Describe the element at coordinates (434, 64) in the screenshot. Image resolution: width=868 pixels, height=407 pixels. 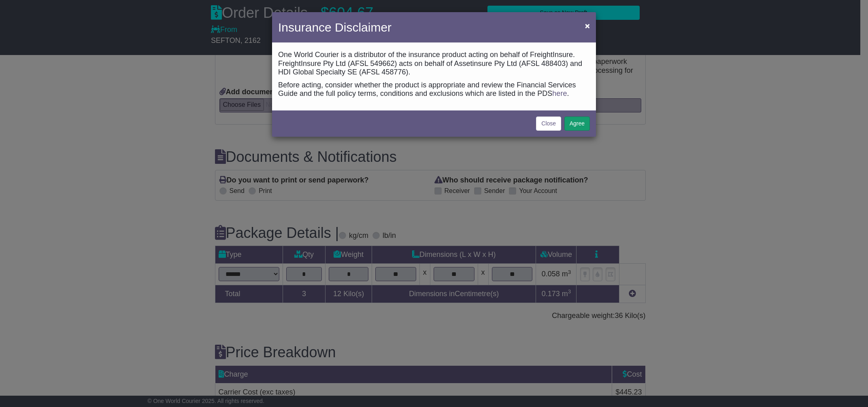
I see `p: One World Courier is a distributor of the insurance product acting on behalf of FreightInsure. Fr...` at that location.